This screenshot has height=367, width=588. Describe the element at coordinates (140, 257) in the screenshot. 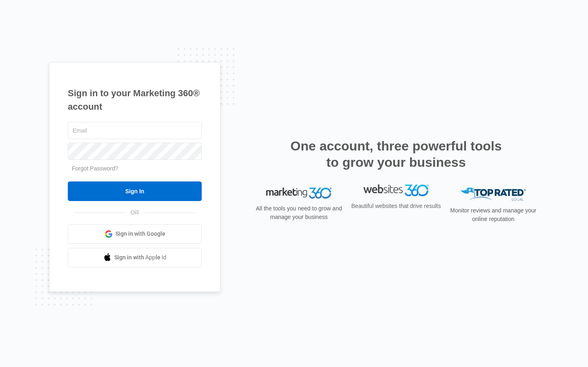

I see `span: Sign in with Apple Id` at that location.